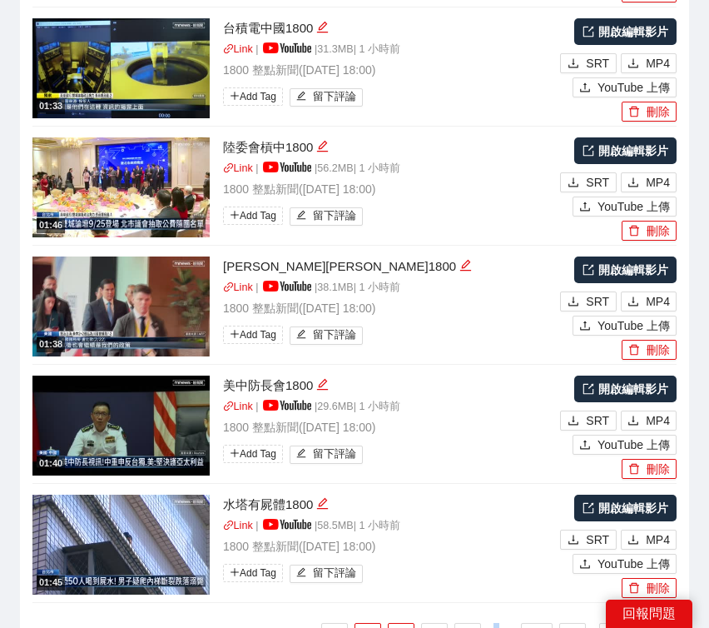 This screenshot has height=628, width=709. I want to click on img: 6177bb77-d835-46a1-9d2a-95274cff1a5b.jpg, so click(121, 306).